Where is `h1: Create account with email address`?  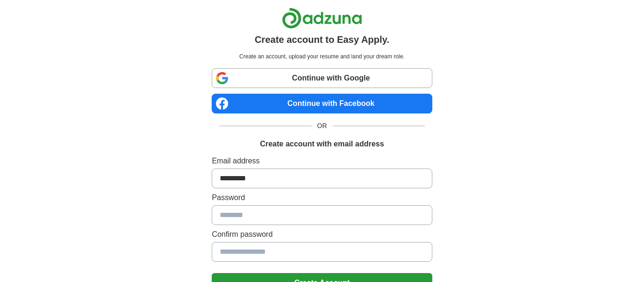
h1: Create account with email address is located at coordinates (321, 144).